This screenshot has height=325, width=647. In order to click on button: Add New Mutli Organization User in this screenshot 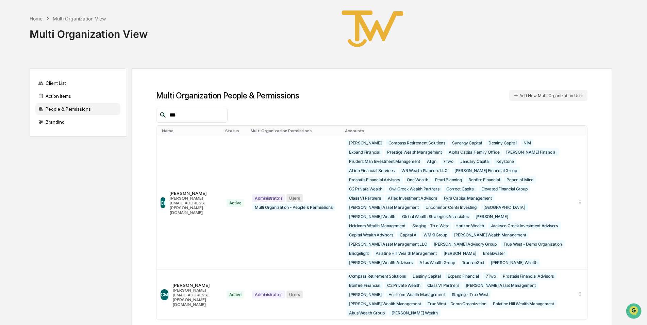, I will do `click(549, 95)`.